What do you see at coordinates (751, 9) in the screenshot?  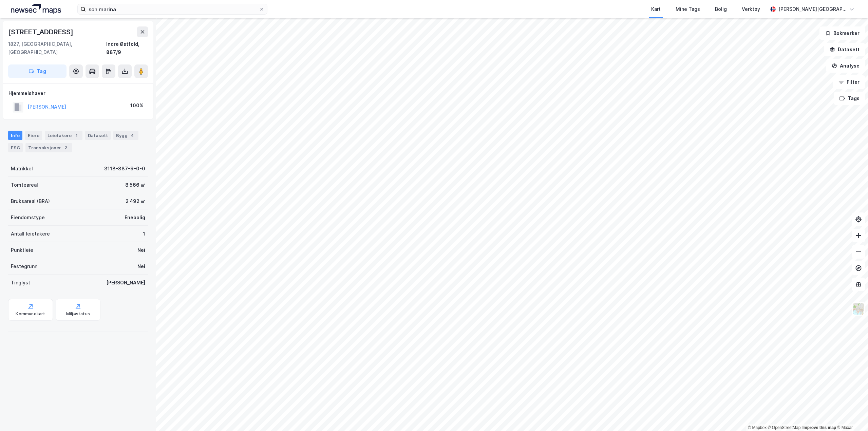 I see `div: Verktøy` at bounding box center [751, 9].